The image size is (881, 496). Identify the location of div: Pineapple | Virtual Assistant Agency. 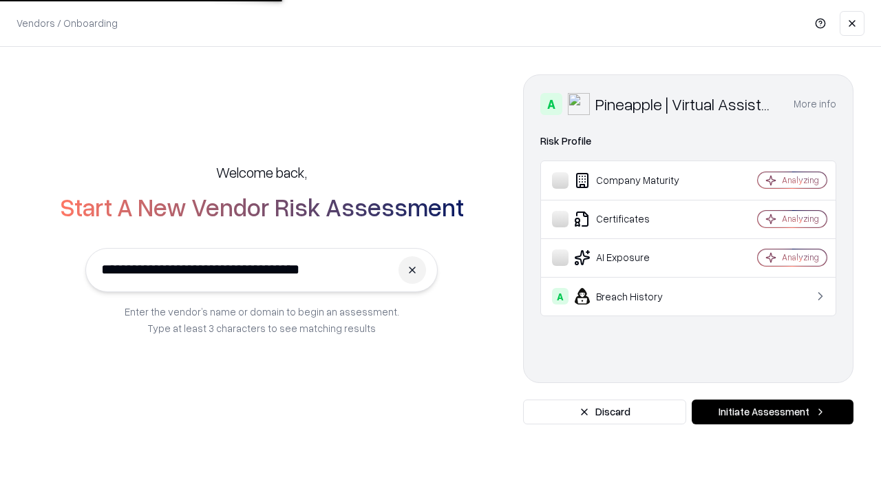
(686, 104).